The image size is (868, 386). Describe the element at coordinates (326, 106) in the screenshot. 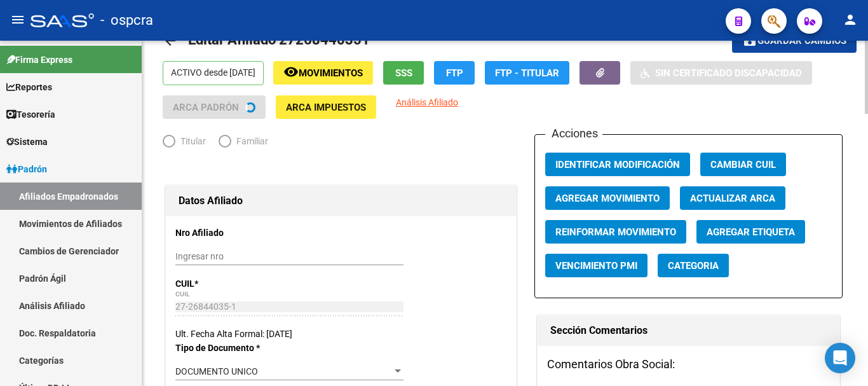

I see `button: ARCA Impuestos` at that location.